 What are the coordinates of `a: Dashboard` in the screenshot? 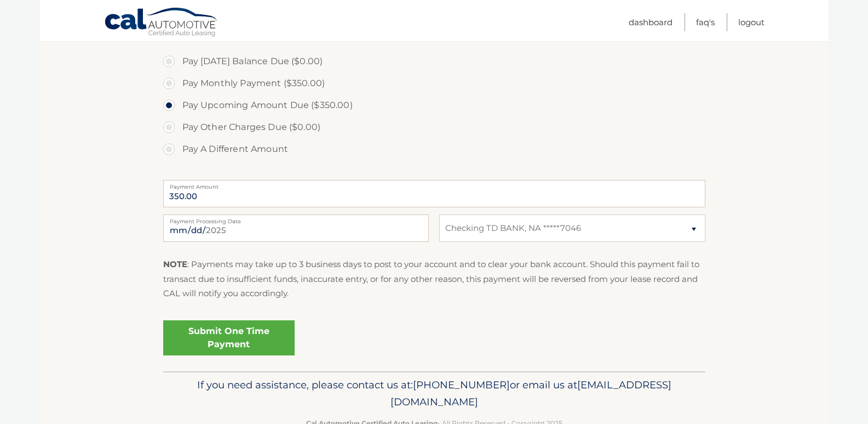 It's located at (651, 22).